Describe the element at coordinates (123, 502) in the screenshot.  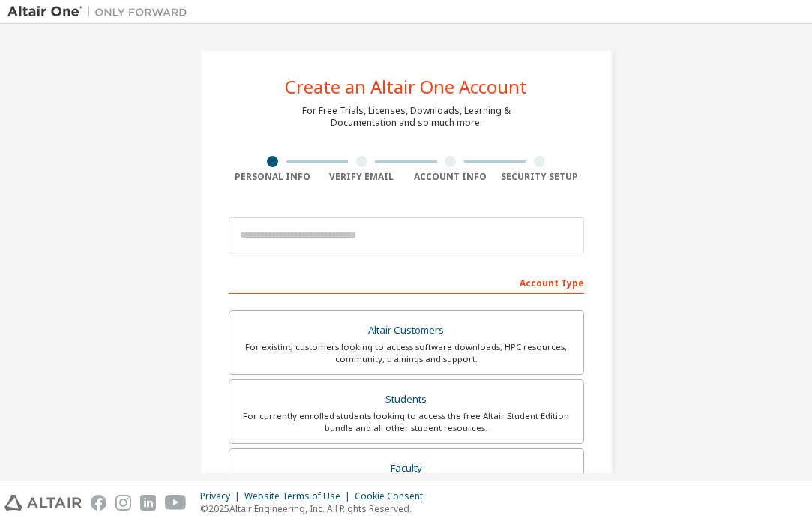
I see `img: instagram.svg` at that location.